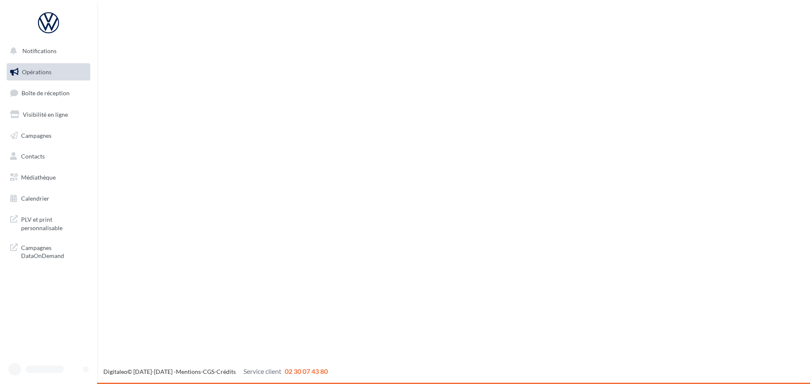  What do you see at coordinates (49, 115) in the screenshot?
I see `a: Visibilité en ligne` at bounding box center [49, 115].